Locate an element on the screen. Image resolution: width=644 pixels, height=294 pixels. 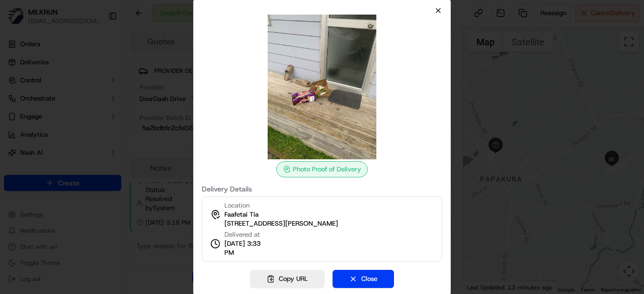
span: Delivered at is located at coordinates (248, 235).